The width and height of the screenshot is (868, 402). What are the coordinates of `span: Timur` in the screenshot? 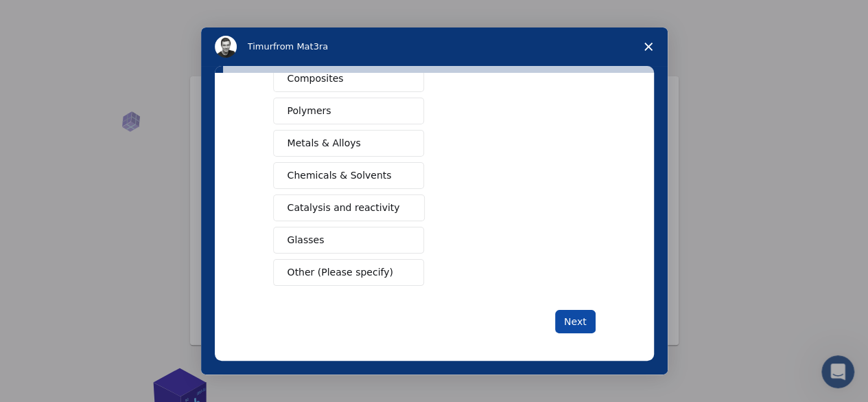 It's located at (260, 46).